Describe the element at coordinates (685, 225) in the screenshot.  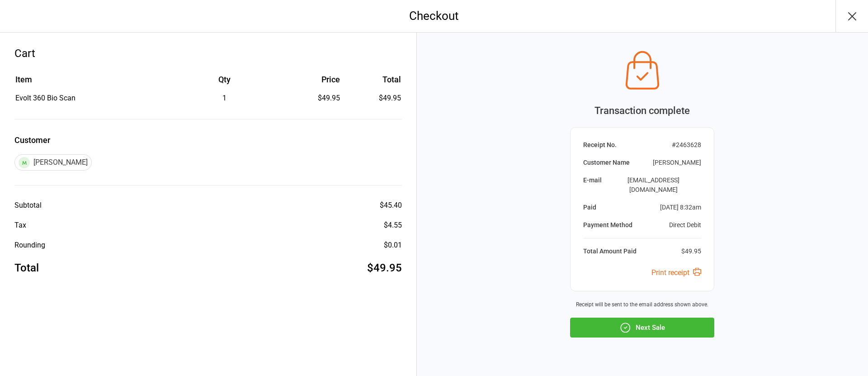
I see `div: Direct Debit` at that location.